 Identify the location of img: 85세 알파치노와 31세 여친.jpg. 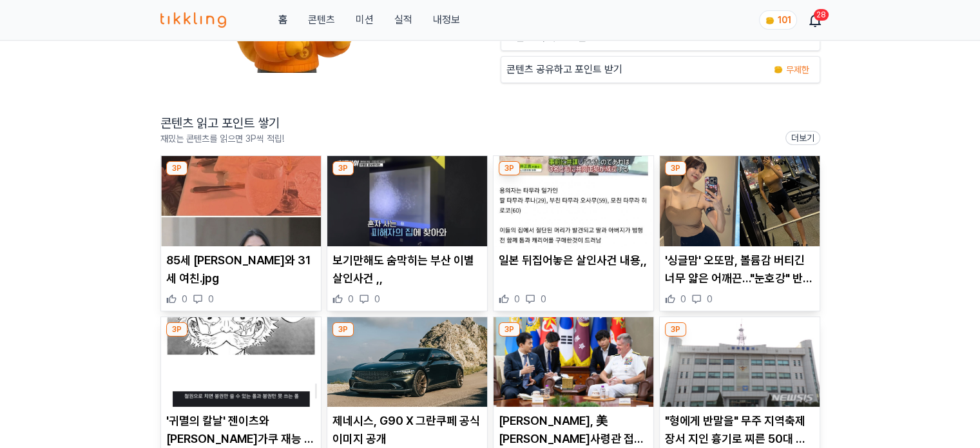
(241, 201).